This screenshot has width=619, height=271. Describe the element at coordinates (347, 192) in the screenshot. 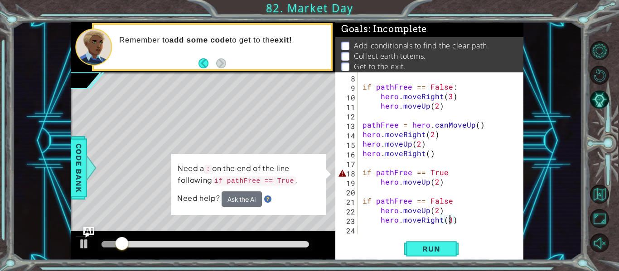

I see `div: 20` at that location.